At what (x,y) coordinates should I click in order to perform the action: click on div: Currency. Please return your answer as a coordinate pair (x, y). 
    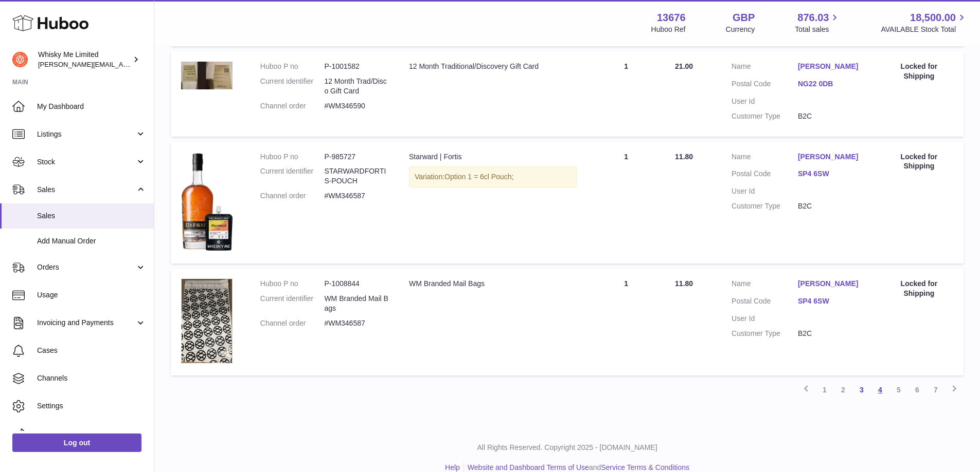
    Looking at the image, I should click on (740, 30).